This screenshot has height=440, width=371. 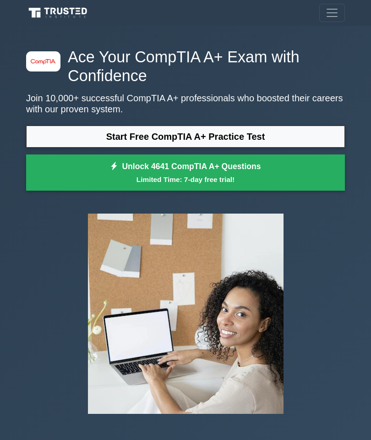 I want to click on h1: Ace Your CompTIA A+ Exam with Confidence, so click(x=185, y=66).